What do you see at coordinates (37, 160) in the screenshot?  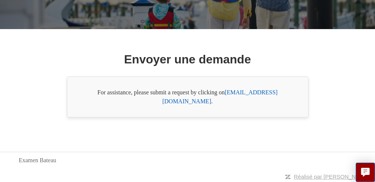 I see `a: Examen Bateau` at bounding box center [37, 160].